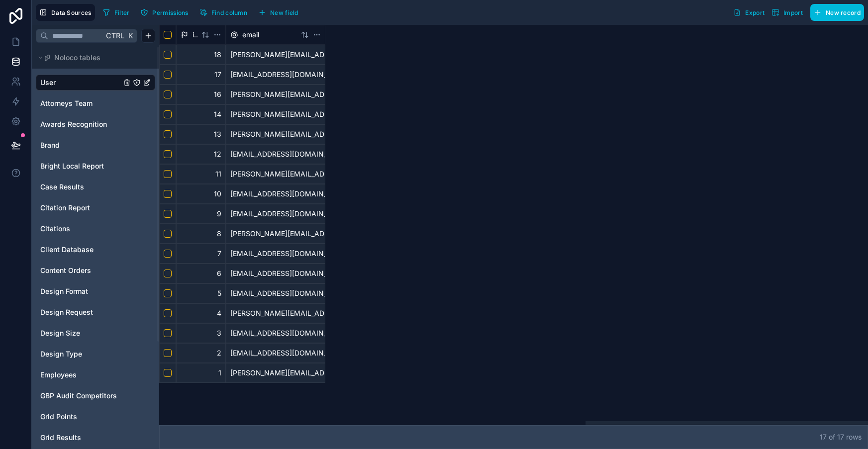 The image size is (868, 449). Describe the element at coordinates (81, 82) in the screenshot. I see `a: User` at that location.